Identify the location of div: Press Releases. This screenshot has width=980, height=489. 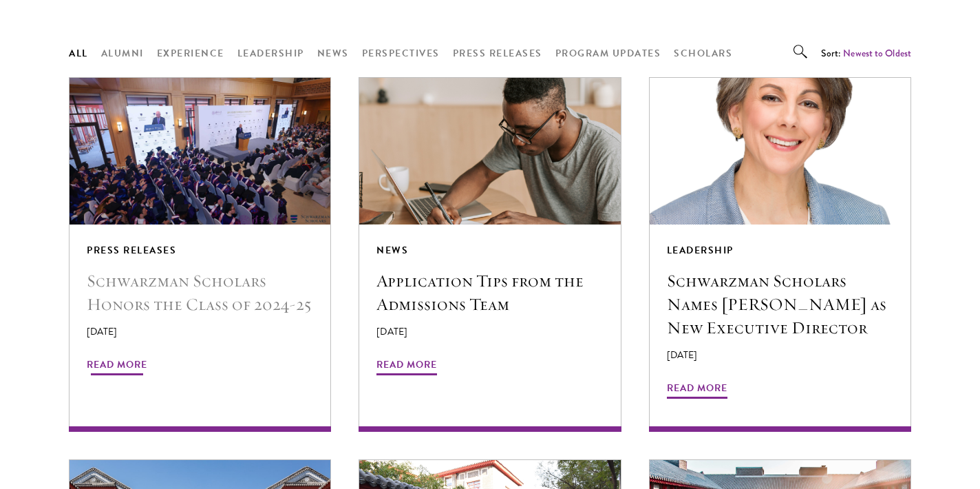
(199, 250).